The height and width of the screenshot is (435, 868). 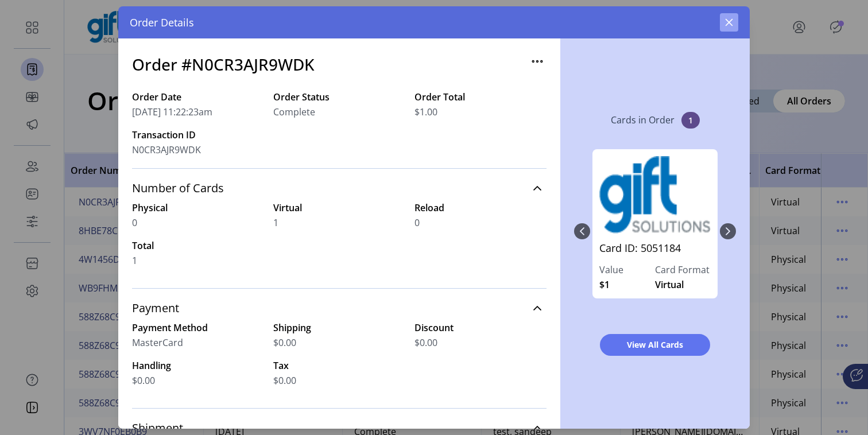 I want to click on label: Transaction ID, so click(x=198, y=135).